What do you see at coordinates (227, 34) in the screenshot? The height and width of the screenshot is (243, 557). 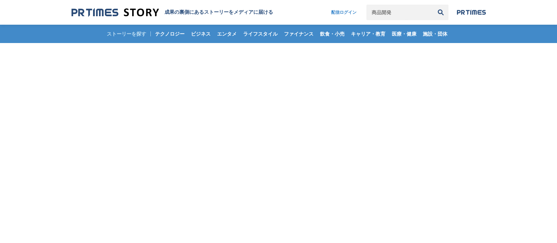 I see `a: エンタメ` at bounding box center [227, 34].